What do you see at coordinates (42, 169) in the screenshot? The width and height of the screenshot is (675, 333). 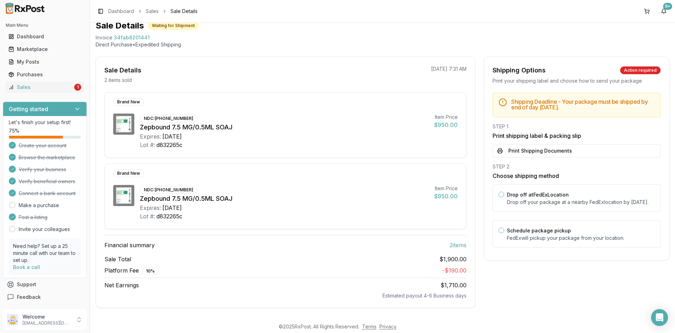 I see `span: Verify your business` at bounding box center [42, 169].